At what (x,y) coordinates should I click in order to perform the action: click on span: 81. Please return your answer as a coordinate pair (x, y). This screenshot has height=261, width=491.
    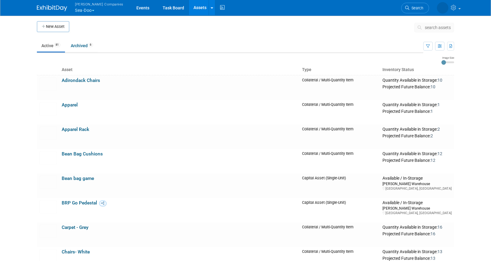
    Looking at the image, I should click on (57, 45).